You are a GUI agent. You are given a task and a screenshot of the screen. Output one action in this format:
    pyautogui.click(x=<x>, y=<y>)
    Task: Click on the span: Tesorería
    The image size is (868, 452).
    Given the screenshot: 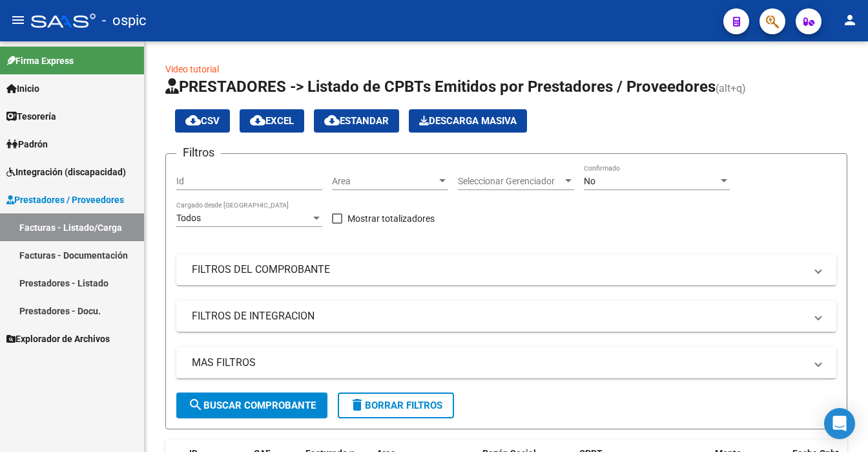 What is the action you would take?
    pyautogui.click(x=31, y=117)
    